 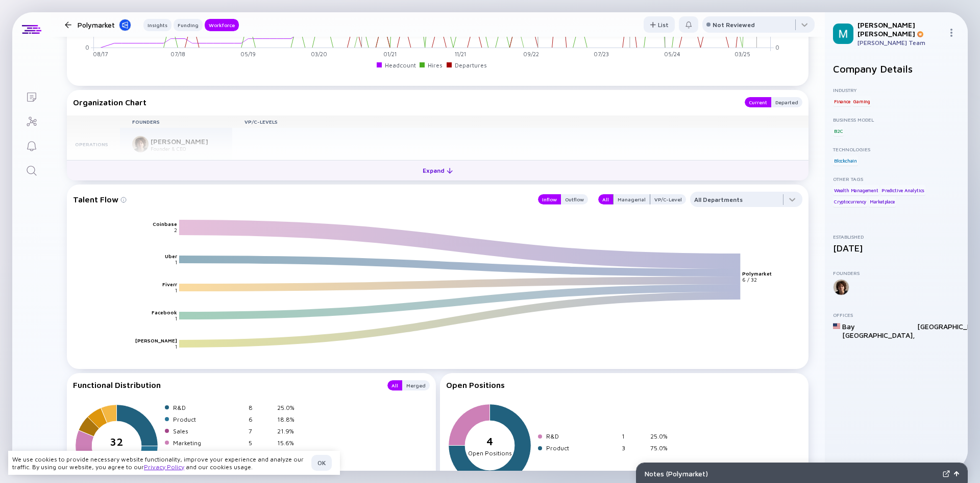 What do you see at coordinates (896, 315) in the screenshot?
I see `div: Offices` at bounding box center [896, 315].